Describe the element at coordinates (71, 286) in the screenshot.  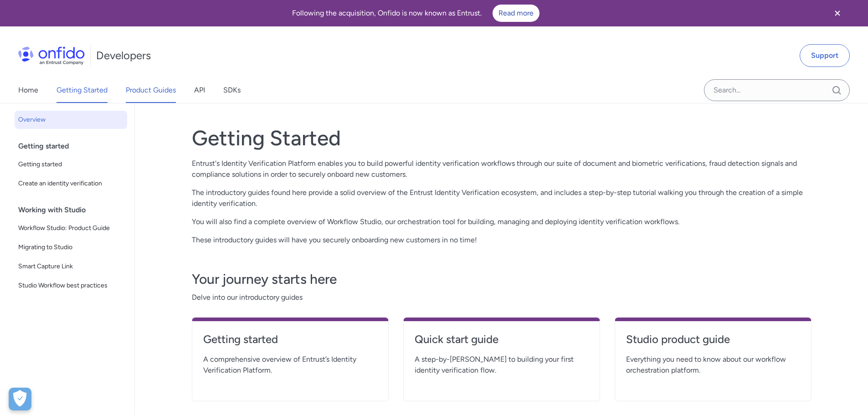
I see `a: Studio Workflow best practices` at that location.